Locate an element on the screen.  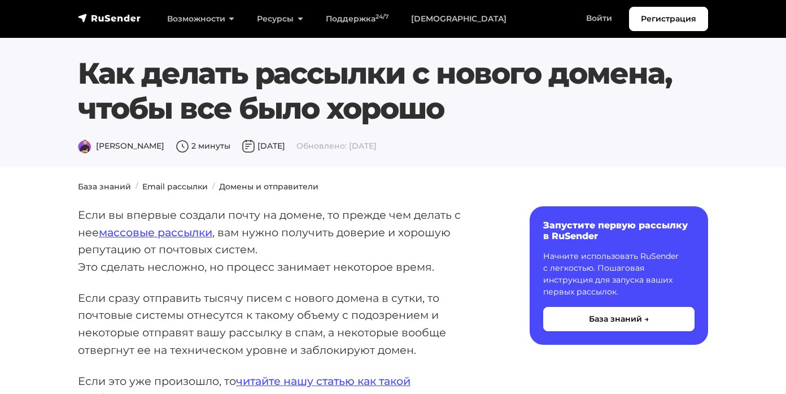
sup: 24/7 is located at coordinates (382, 16).